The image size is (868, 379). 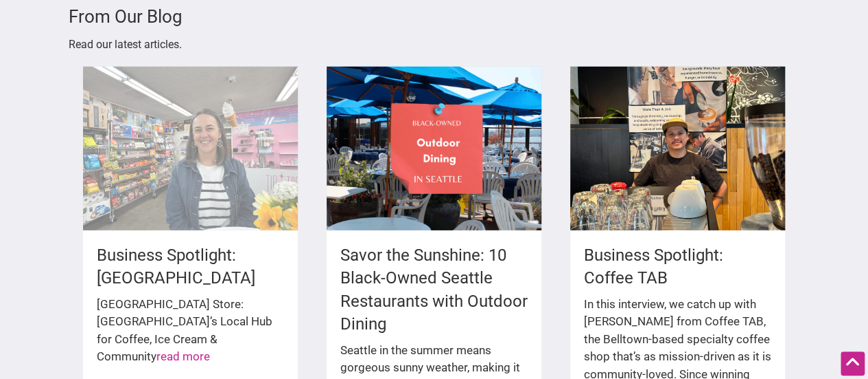 What do you see at coordinates (434, 16) in the screenshot?
I see `h3: From Our Blog` at bounding box center [434, 16].